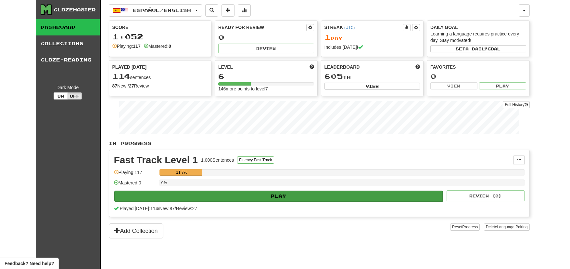 Image resolution: width=570 pixels, height=269 pixels. What do you see at coordinates (170, 46) in the screenshot?
I see `strong: 0` at bounding box center [170, 46].